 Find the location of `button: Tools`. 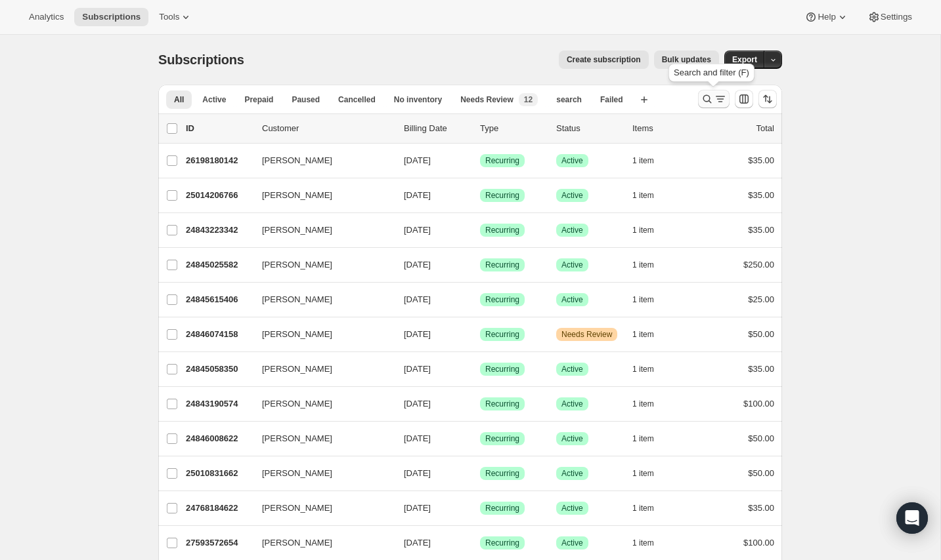

button: Tools is located at coordinates (176, 17).